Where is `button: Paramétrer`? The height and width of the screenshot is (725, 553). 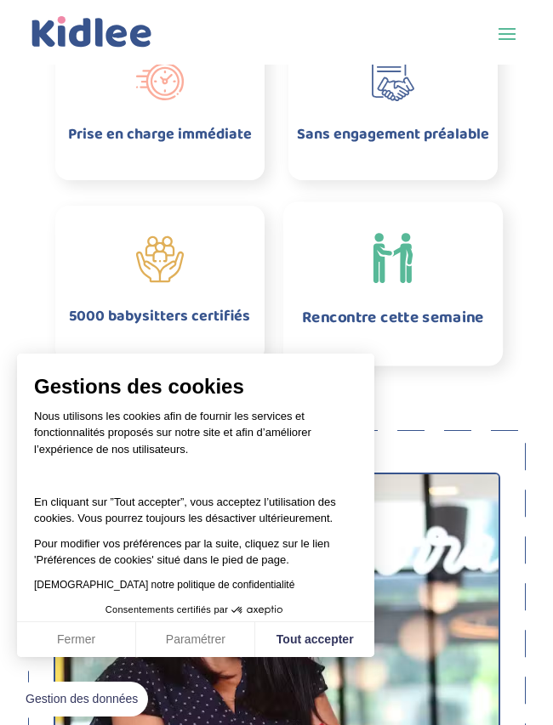
button: Paramétrer is located at coordinates (196, 640).